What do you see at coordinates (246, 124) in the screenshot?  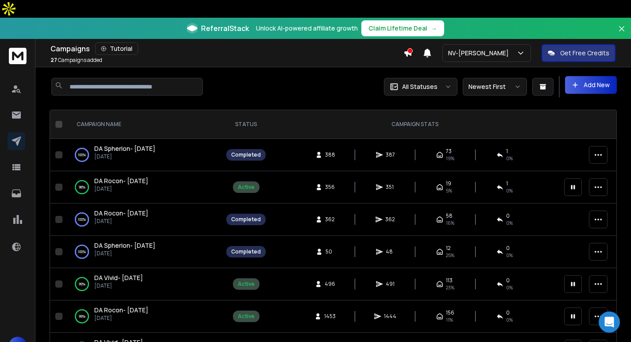 I see `th: STATUS` at bounding box center [246, 124].